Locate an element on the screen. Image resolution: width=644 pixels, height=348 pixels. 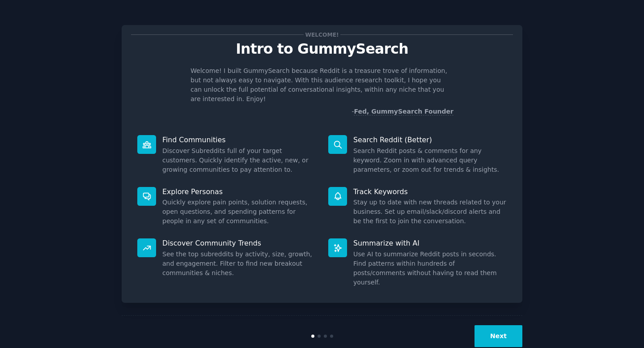
p: Intro to GummySearch is located at coordinates (322, 49).